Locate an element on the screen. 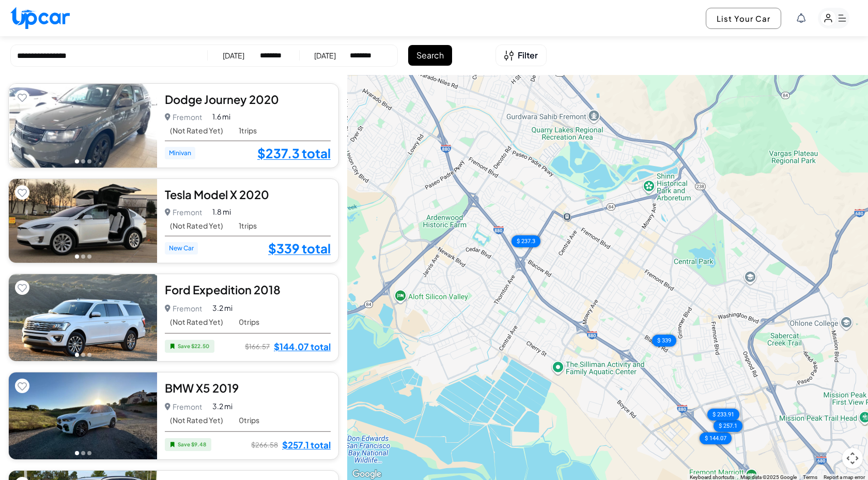 This screenshot has width=868, height=480. a: $144.07 total is located at coordinates (303, 347).